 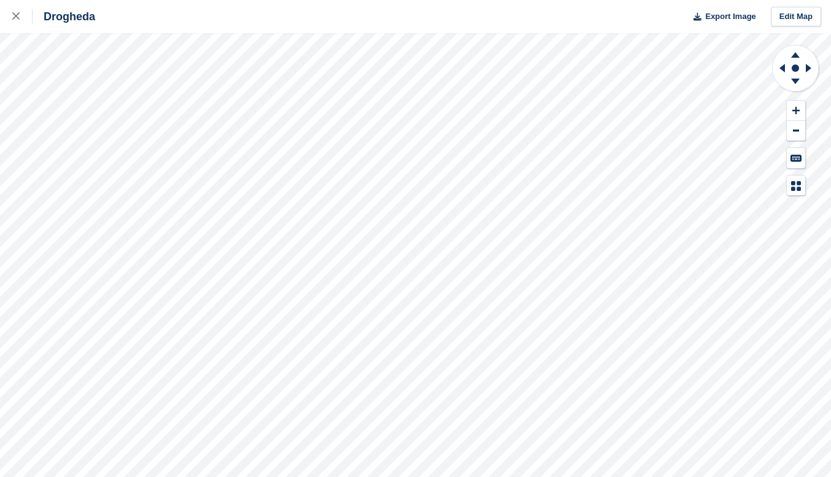 What do you see at coordinates (796, 158) in the screenshot?
I see `button: Keyboard Shortcuts` at bounding box center [796, 158].